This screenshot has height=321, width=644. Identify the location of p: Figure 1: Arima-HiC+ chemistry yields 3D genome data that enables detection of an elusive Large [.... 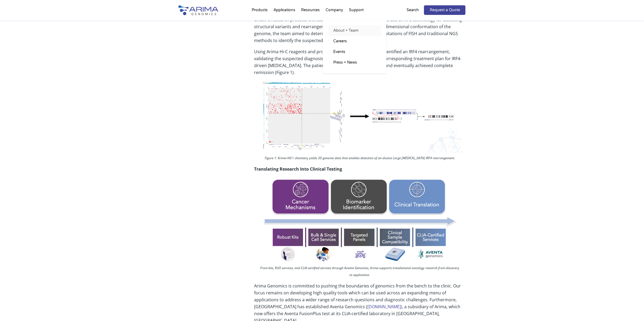
(360, 158).